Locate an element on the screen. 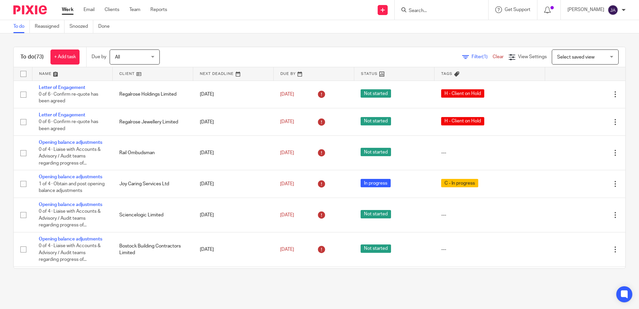 This screenshot has width=639, height=309. a: Team is located at coordinates (135, 10).